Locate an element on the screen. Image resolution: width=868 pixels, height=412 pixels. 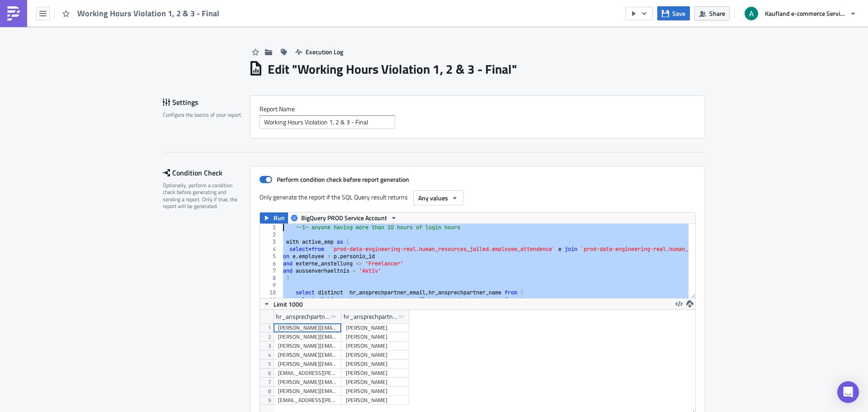
button: BigQuery PROD Service Account is located at coordinates (344, 218).